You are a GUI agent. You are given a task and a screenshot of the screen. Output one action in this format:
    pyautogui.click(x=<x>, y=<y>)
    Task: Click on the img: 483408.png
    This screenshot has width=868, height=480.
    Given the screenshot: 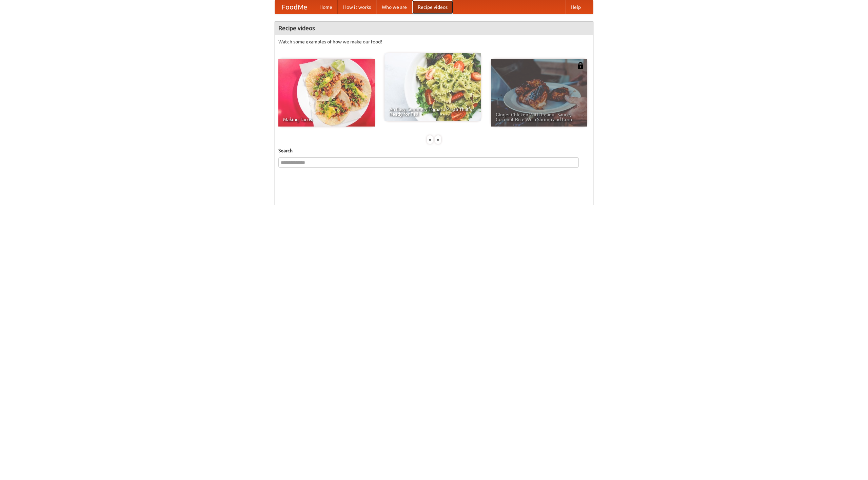 What is the action you would take?
    pyautogui.click(x=580, y=65)
    